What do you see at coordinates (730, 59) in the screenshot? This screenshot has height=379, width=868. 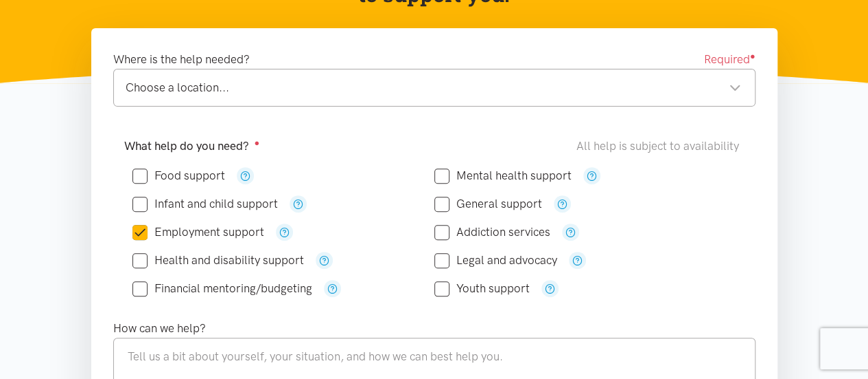 I see `span: Required` at bounding box center [730, 59].